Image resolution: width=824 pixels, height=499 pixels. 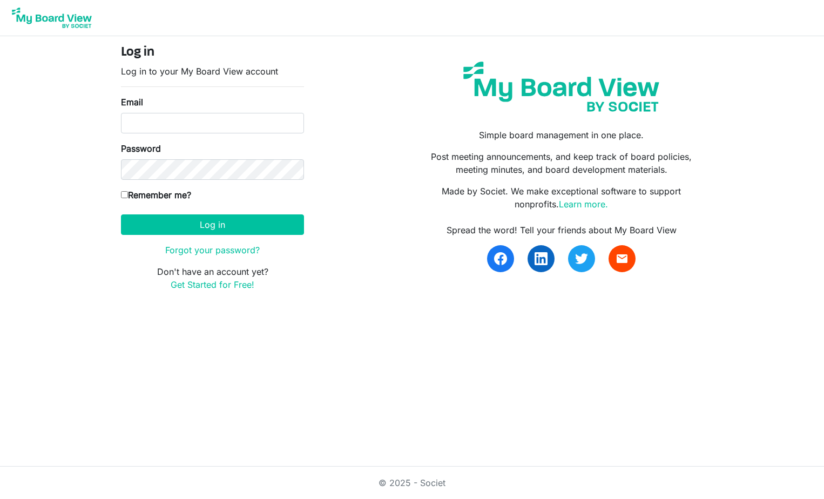 What do you see at coordinates (212, 225) in the screenshot?
I see `button: Log in` at bounding box center [212, 225].